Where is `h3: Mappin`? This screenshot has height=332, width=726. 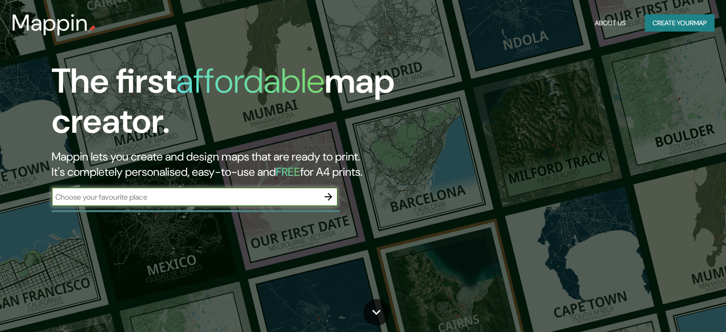 h3: Mappin is located at coordinates (50, 23).